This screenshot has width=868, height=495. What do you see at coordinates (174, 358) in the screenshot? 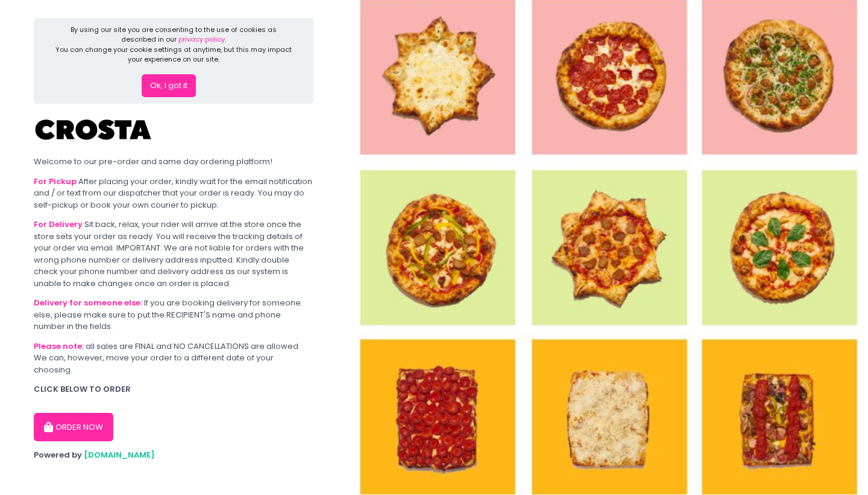
I see `div: all sales are FINAL and NO CANCELLATIONS are allowed. We can, however, move your order to a diffe...` at bounding box center [174, 358].